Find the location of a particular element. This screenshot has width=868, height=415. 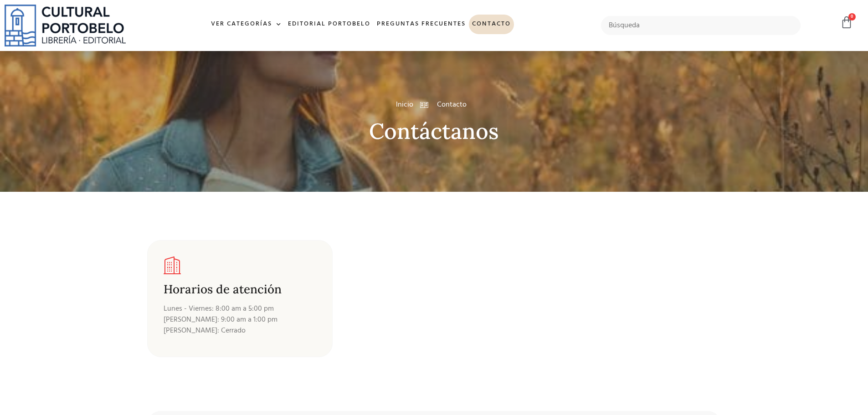

h3: Horarios de atención is located at coordinates (239, 289).